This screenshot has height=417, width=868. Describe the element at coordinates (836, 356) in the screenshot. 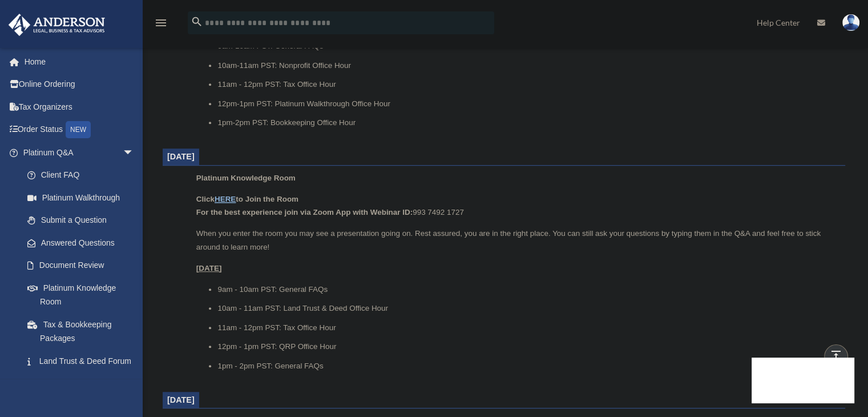

I see `a: vertical_align_top` at that location.